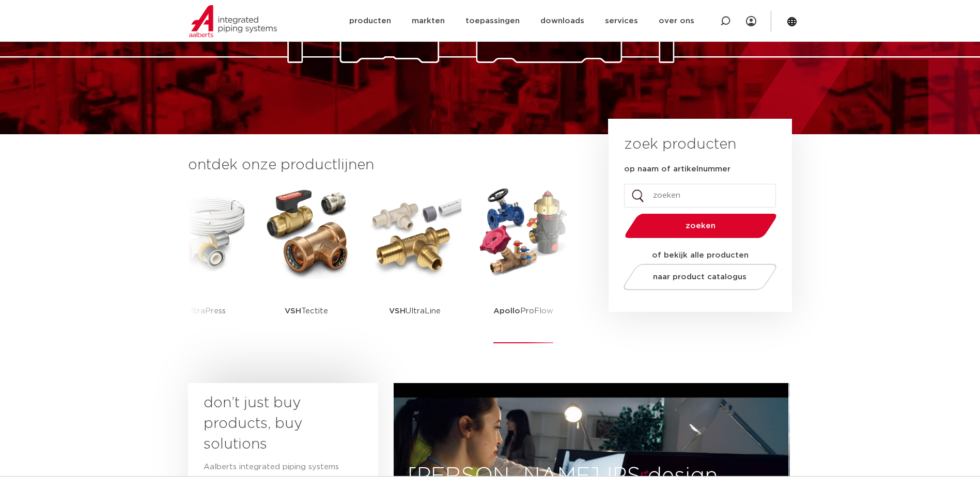  Describe the element at coordinates (701, 226) in the screenshot. I see `button: zoeken` at that location.